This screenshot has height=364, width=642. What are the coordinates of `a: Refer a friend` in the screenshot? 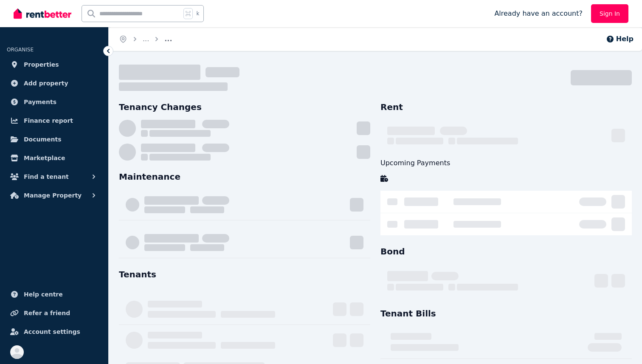 It's located at (54, 313).